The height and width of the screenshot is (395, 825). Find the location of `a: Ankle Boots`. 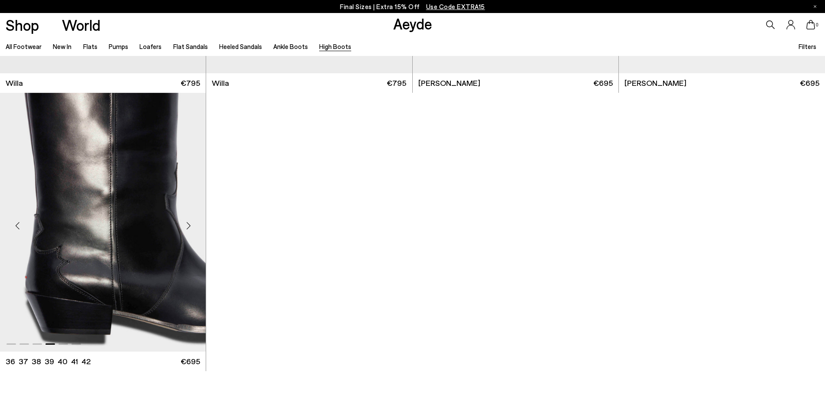

a: Ankle Boots is located at coordinates (291, 46).